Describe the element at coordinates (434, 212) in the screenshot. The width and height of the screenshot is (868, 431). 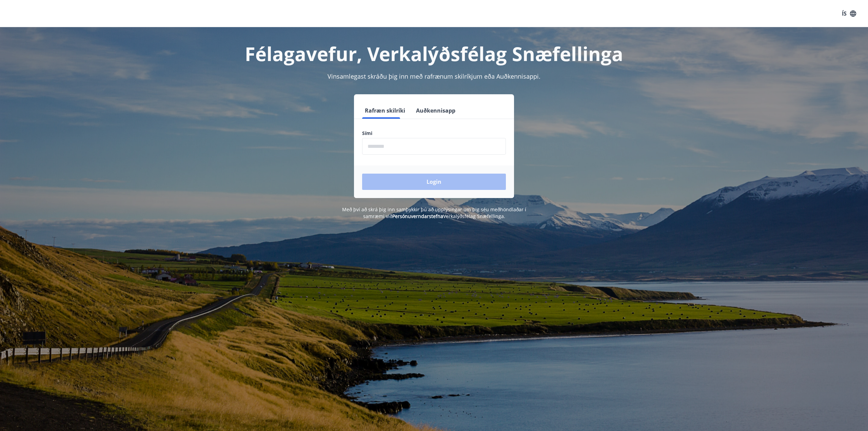
I see `span: Með því að skrá þig inn samþykkir þú að upplýsingar um þig séu meðhöndlaðar í samræmi við Verkalý...` at that location.